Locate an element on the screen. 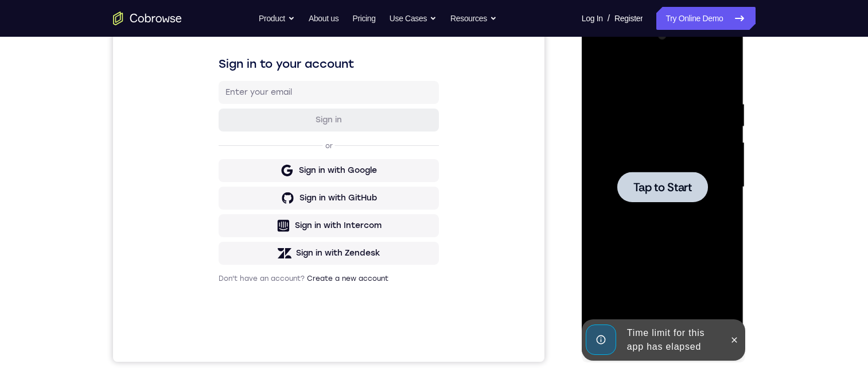  a: Try Online Demo is located at coordinates (706, 19).